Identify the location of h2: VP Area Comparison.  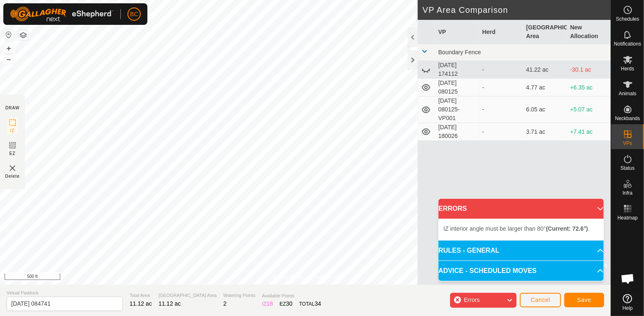
(517, 10).